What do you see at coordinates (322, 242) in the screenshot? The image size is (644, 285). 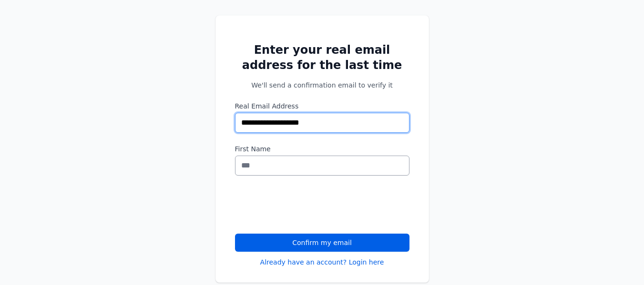 I see `button: Confirm my email` at bounding box center [322, 242].